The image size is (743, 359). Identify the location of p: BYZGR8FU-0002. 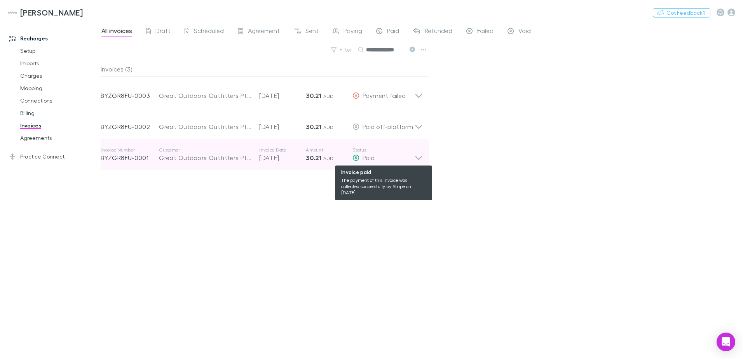
(130, 127).